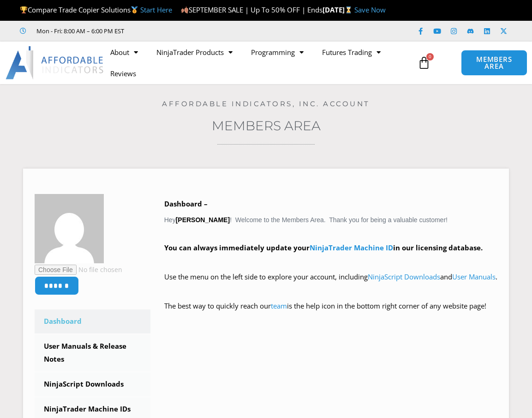 This screenshot has width=532, height=418. Describe the element at coordinates (474, 277) in the screenshot. I see `a: User Manuals` at that location.